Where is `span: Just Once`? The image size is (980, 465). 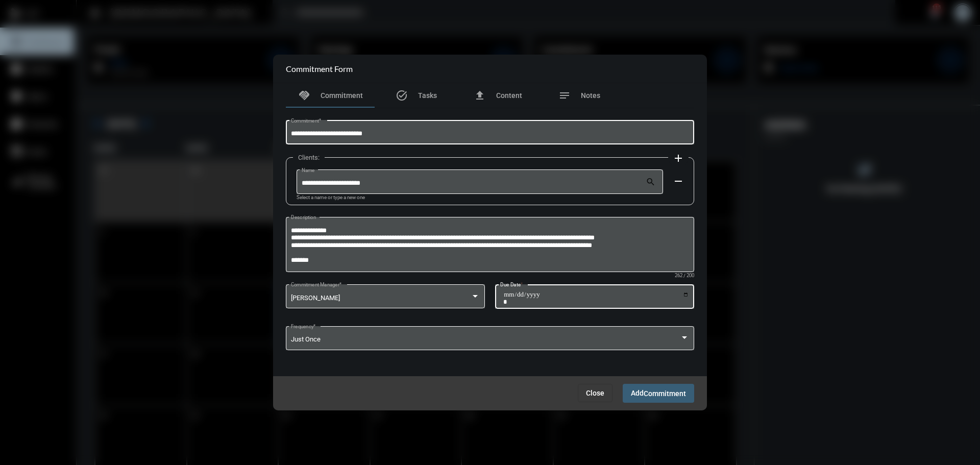
span: Just Once is located at coordinates (306, 339).